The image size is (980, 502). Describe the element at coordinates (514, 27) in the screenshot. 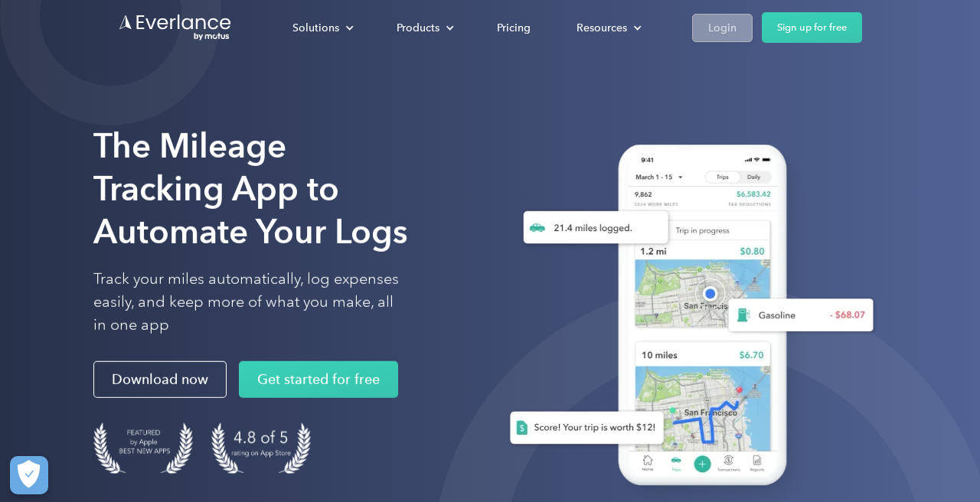

I see `a: Pricing` at that location.